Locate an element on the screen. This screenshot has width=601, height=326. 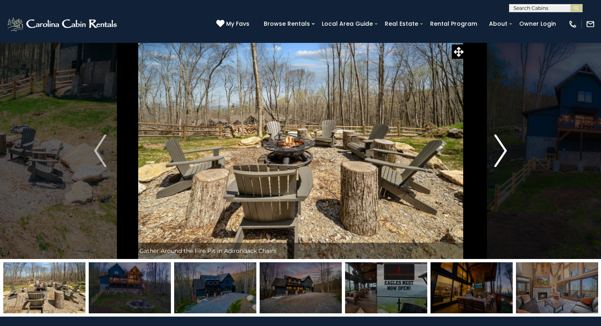
a: Browse Rentals is located at coordinates (286, 24).